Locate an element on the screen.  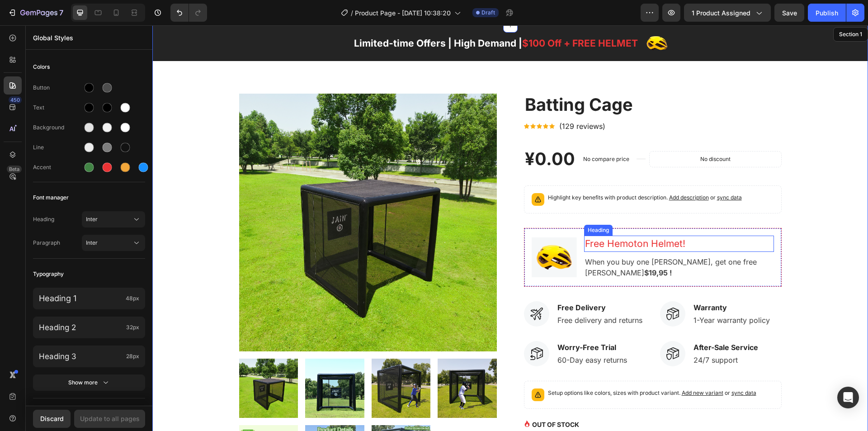
span: Save is located at coordinates (789, 13).